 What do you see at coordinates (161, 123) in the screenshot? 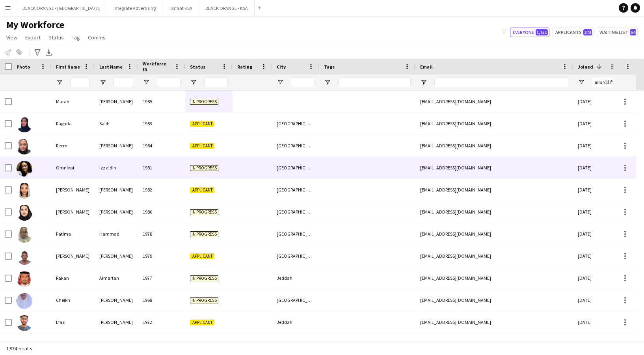
I see `div: 1983` at bounding box center [161, 123].